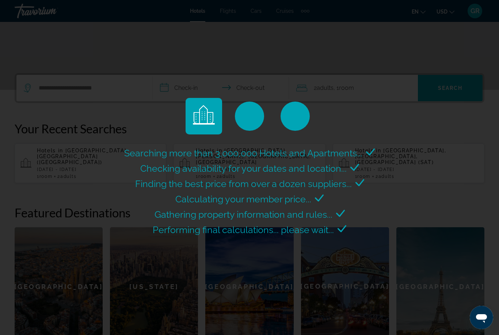 The width and height of the screenshot is (499, 335). What do you see at coordinates (243, 153) in the screenshot?
I see `span: Searching more than 3,000,000 Hotels and Apartments...` at bounding box center [243, 153].